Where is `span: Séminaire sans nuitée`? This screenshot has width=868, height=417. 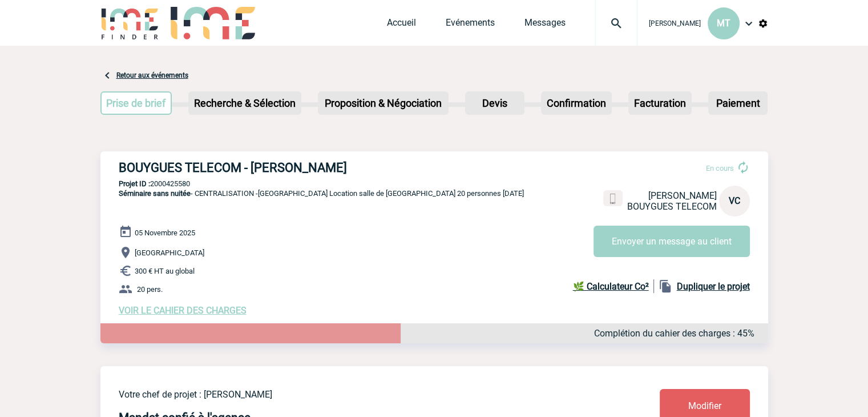
span: Séminaire sans nuitée is located at coordinates (154, 193).